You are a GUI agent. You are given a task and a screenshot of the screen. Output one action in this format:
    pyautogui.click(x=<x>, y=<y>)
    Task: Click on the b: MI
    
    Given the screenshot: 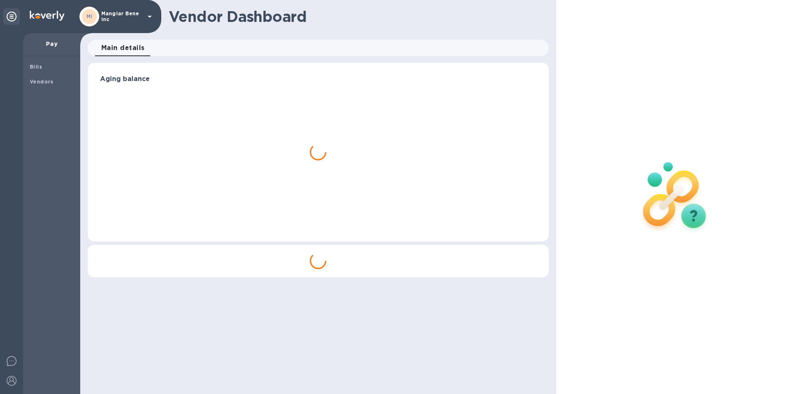 What is the action you would take?
    pyautogui.click(x=89, y=16)
    